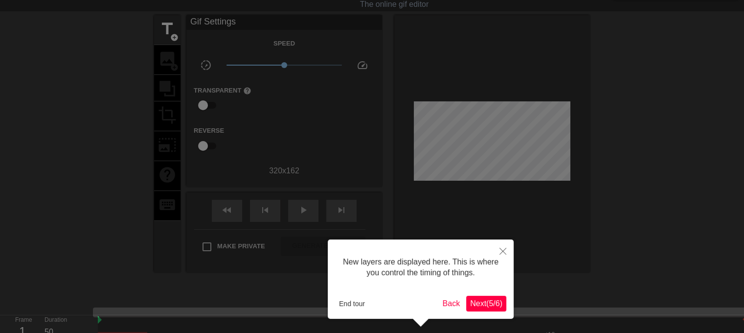 The image size is (744, 333). I want to click on button: End tour, so click(352, 303).